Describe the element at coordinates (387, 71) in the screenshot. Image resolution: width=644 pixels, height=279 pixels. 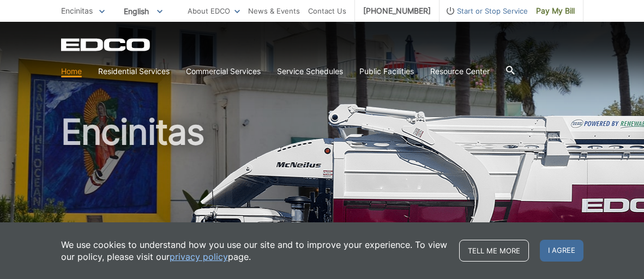
I see `a: Public Facilities` at that location.